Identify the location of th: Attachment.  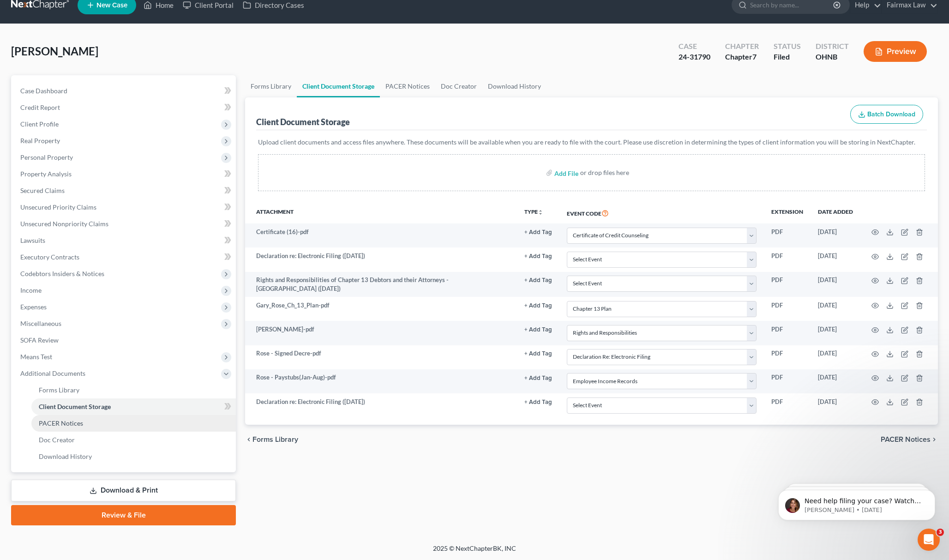
(381, 212).